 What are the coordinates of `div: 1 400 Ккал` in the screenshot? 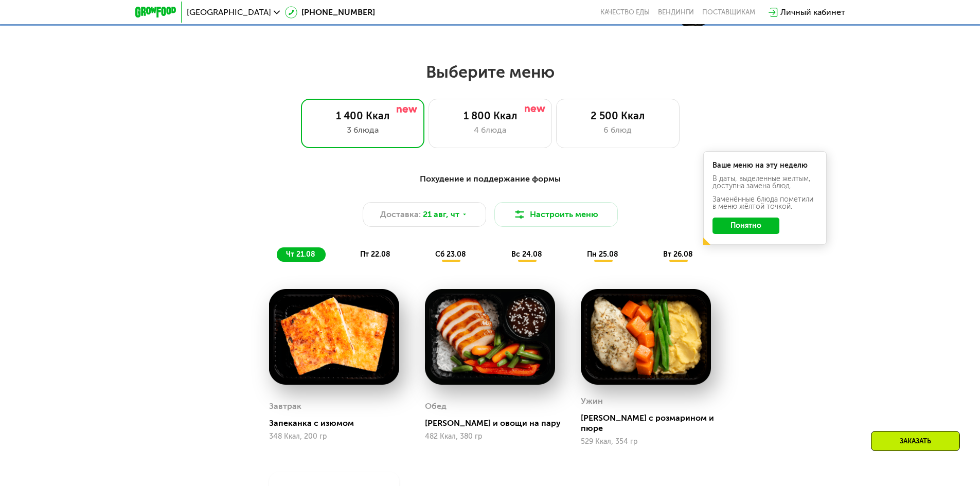 It's located at (362, 116).